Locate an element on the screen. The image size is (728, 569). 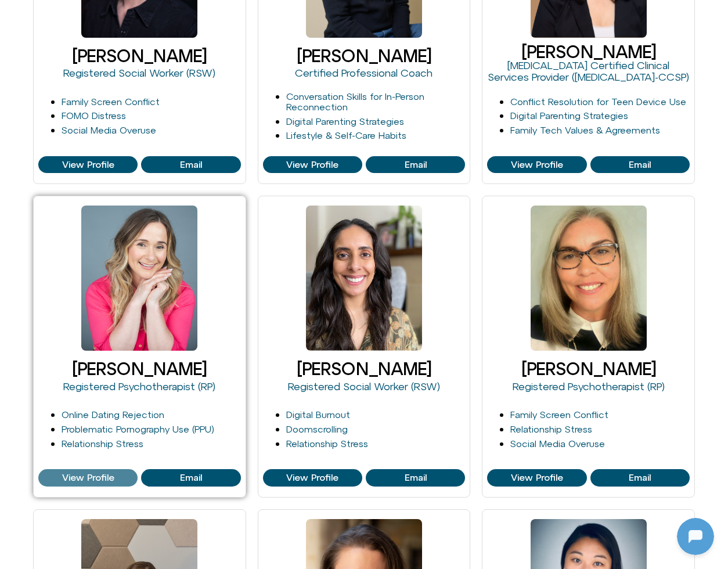
a: Doomscrolling is located at coordinates (317, 429).